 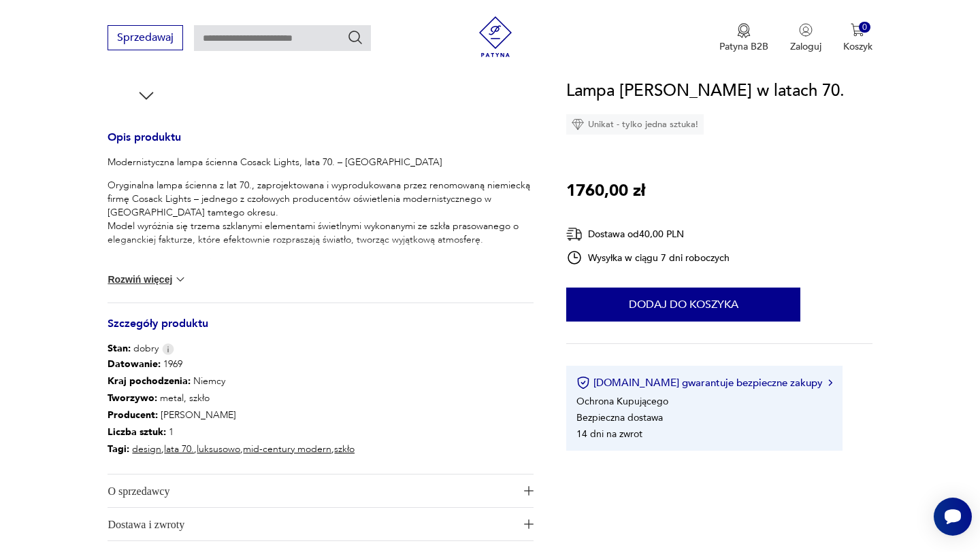 What do you see at coordinates (180, 279) in the screenshot?
I see `img: chevron down` at bounding box center [180, 279].